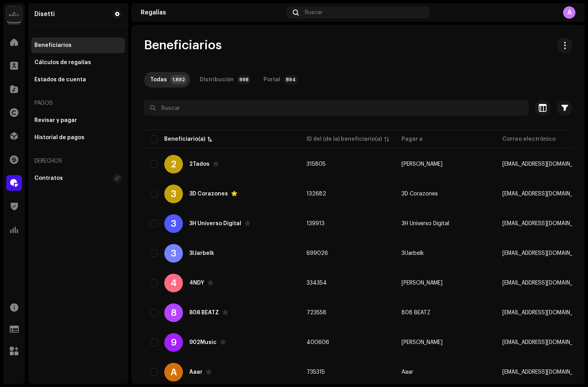 Image resolution: width=588 pixels, height=387 pixels. Describe the element at coordinates (173, 283) in the screenshot. I see `div: 4` at that location.